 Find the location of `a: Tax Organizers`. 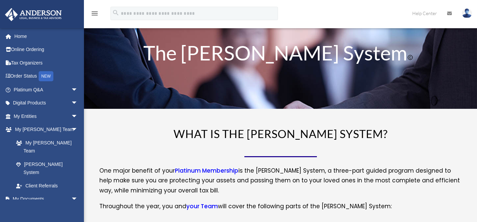

a: Tax Organizers is located at coordinates (46, 63).